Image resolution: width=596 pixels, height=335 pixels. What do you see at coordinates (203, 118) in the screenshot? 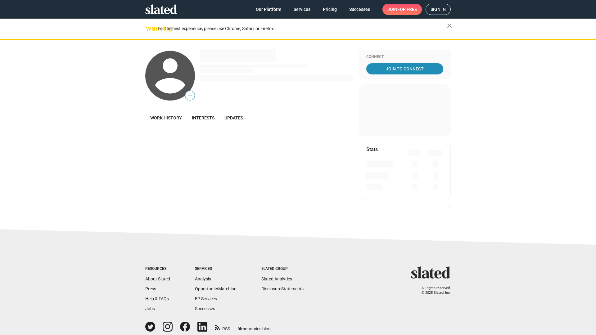
I see `a: Interests` at bounding box center [203, 118].